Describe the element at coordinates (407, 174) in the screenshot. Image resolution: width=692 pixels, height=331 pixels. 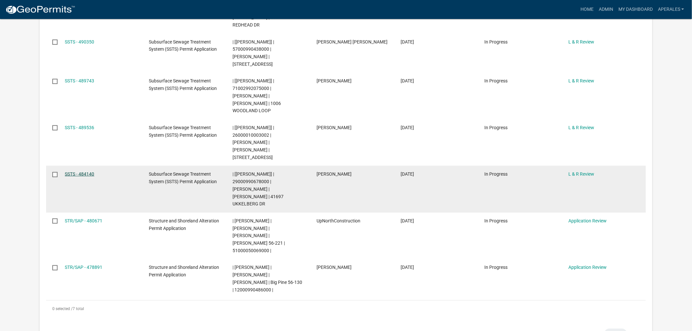
I see `span: 09/25/2025` at that location.